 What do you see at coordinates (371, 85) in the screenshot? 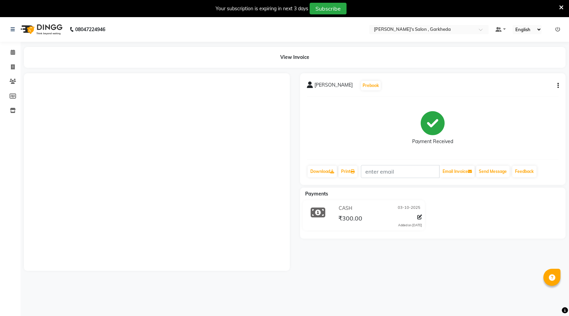
I see `button: Prebook` at bounding box center [371, 85].